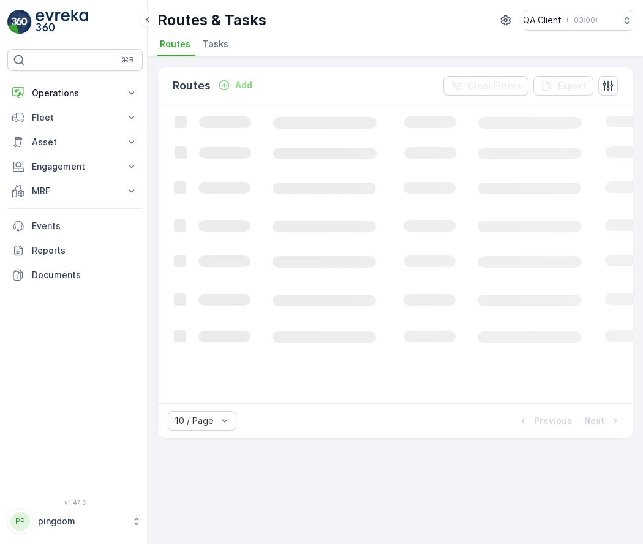 This screenshot has height=544, width=643. What do you see at coordinates (235, 85) in the screenshot?
I see `button: Add` at bounding box center [235, 85].